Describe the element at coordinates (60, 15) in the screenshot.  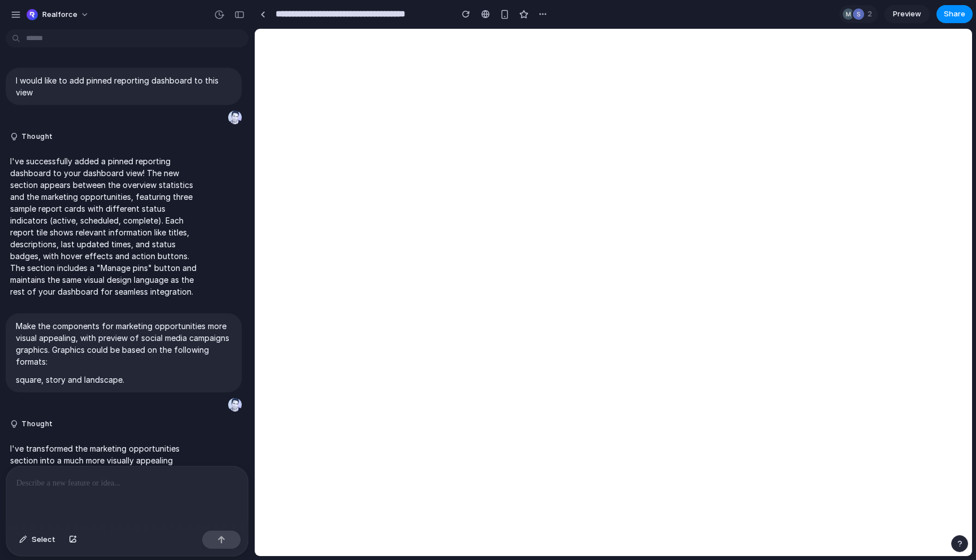
I see `span: Realforce` at that location.